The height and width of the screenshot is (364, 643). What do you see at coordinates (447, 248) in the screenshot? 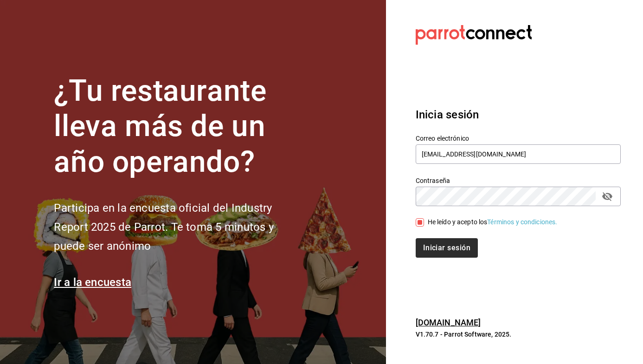
I see `button: Iniciar sesión` at bounding box center [447, 248].